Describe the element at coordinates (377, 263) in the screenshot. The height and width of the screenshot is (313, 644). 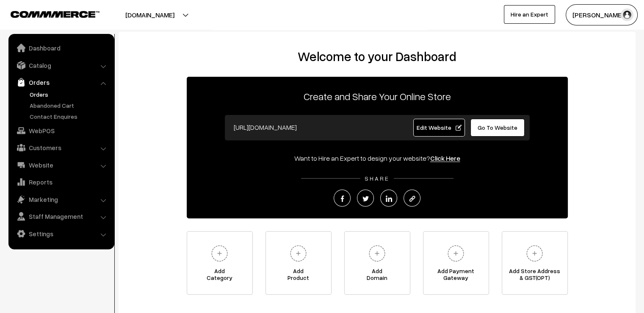
I see `a: AddDomain` at that location.